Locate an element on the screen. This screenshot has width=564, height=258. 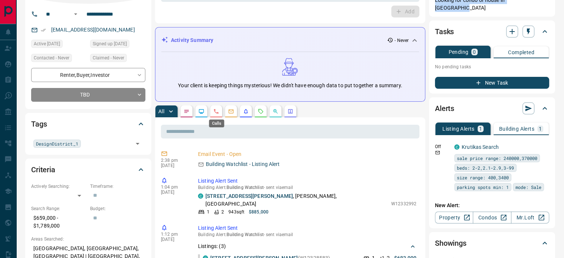
h2: Tags is located at coordinates (39, 124).